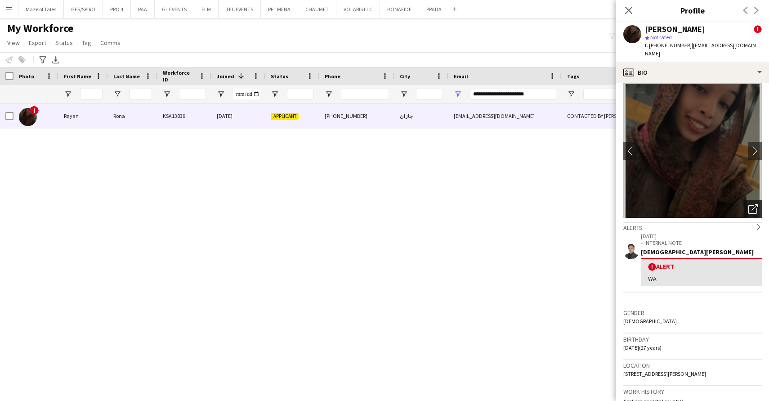  Describe the element at coordinates (206, 9) in the screenshot. I see `button: ELM` at that location.